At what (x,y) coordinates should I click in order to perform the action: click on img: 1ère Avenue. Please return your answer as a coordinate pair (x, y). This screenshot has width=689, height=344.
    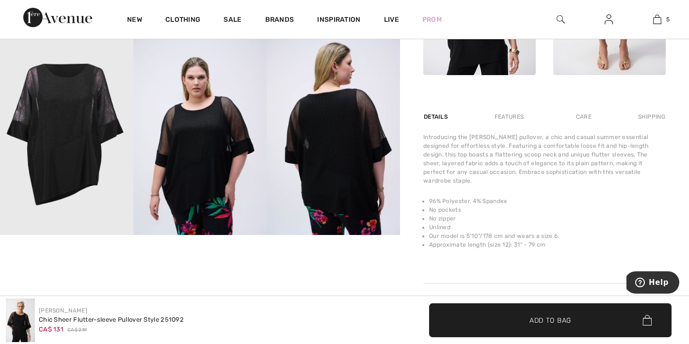
    Looking at the image, I should click on (58, 17).